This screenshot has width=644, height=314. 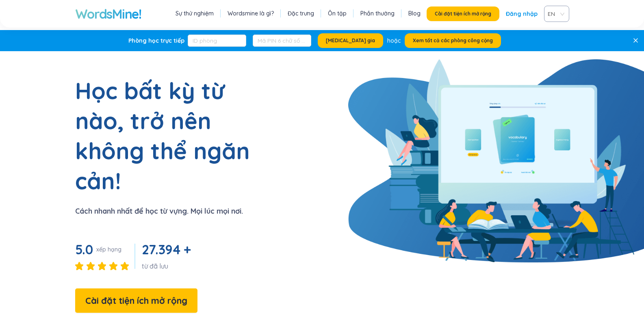 I want to click on input: Mã PIN 6 chữ số (Tùy chọn), so click(x=282, y=41).